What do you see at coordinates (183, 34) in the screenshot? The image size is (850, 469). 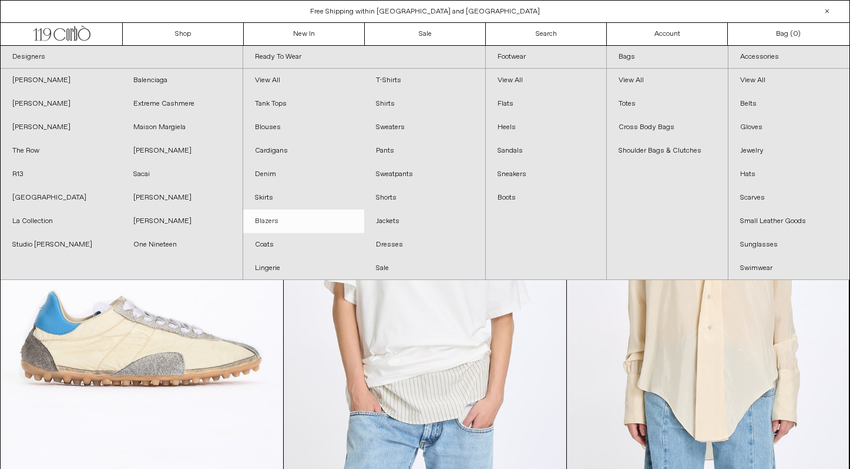 I see `a: Shop` at bounding box center [183, 34].